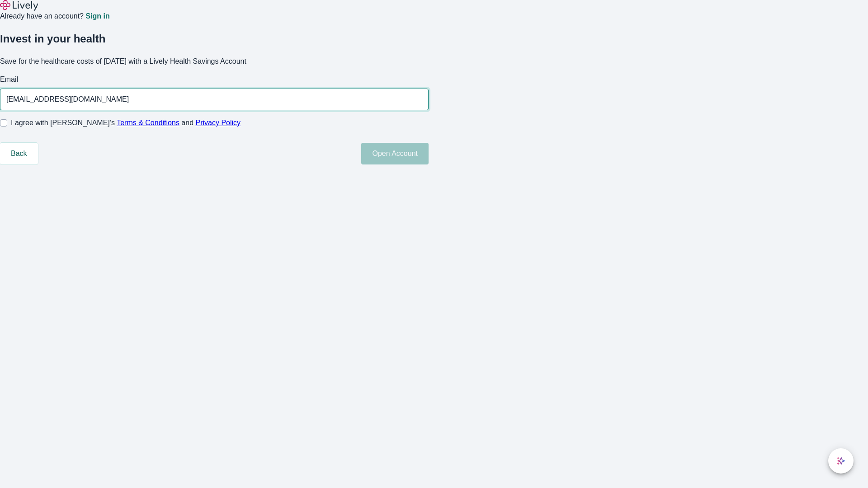 This screenshot has width=868, height=488. What do you see at coordinates (98, 16) in the screenshot?
I see `a: Sign in` at bounding box center [98, 16].